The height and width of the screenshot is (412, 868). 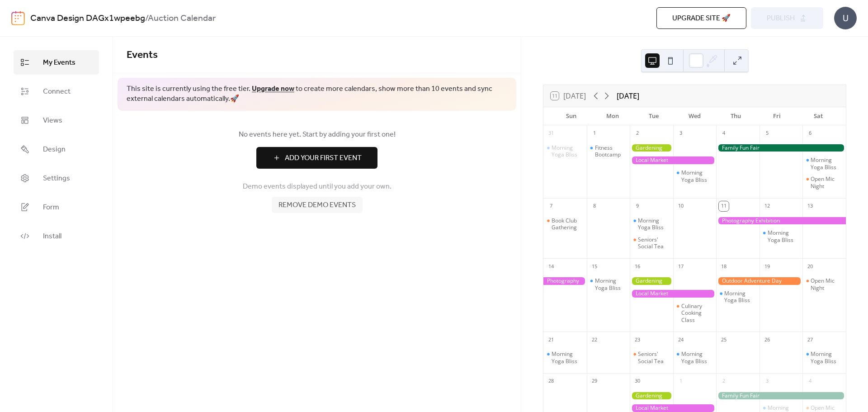 What do you see at coordinates (768, 266) in the screenshot?
I see `div: 19` at bounding box center [768, 266].